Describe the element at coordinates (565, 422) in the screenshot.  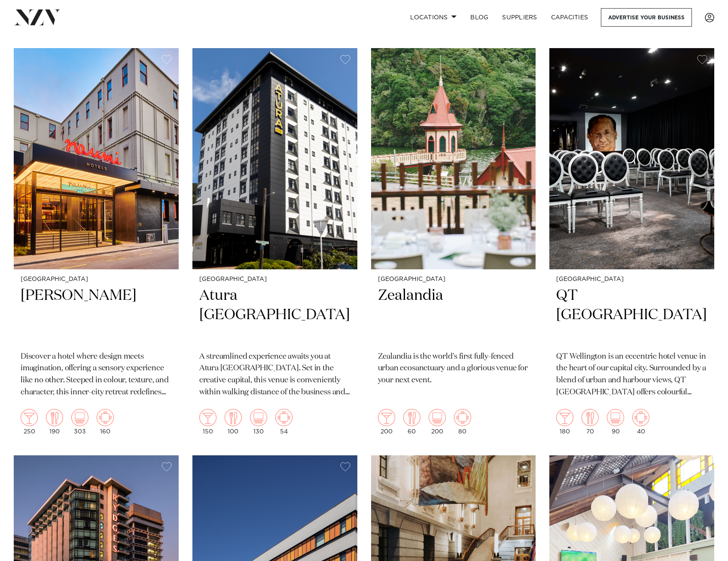
I see `div: 180` at that location.